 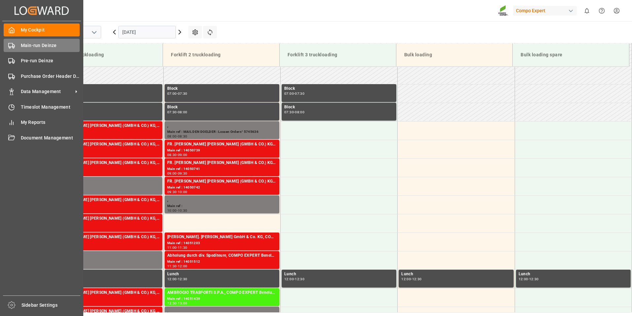 What do you see at coordinates (183, 303) in the screenshot?
I see `div: 13:00` at bounding box center [183, 303].